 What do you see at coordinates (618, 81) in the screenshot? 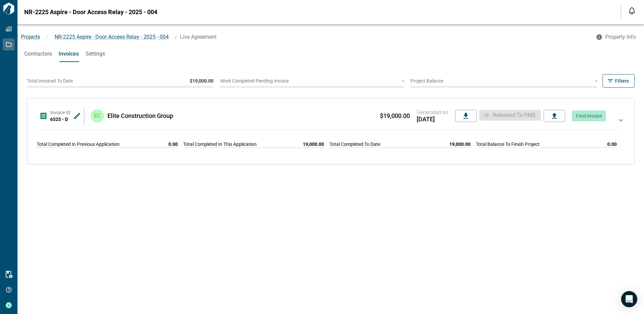
I see `button: Filters` at bounding box center [618, 81].